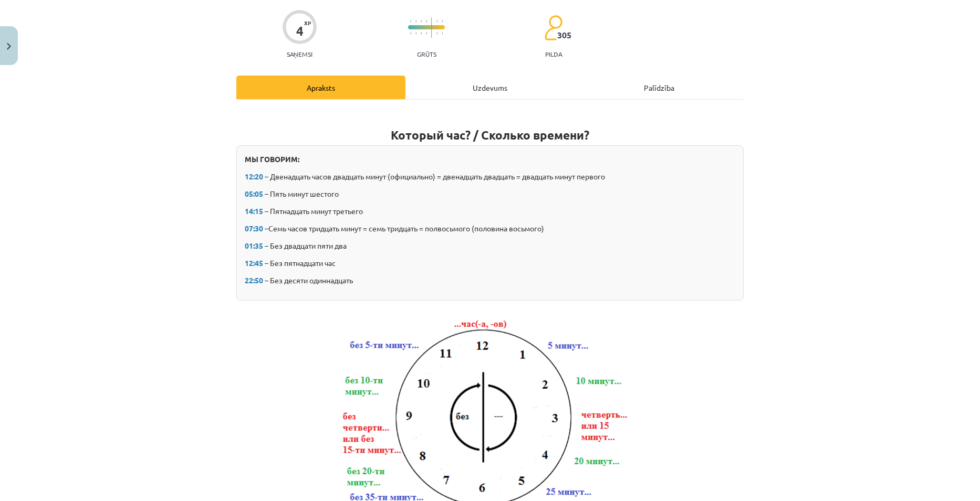  Describe the element at coordinates (553, 28) in the screenshot. I see `img: students-c634bb4e5e11cddfef0936a35e636f08e4e9abd3cc4e673bd6f9a4125e45ecb1.svg` at that location.